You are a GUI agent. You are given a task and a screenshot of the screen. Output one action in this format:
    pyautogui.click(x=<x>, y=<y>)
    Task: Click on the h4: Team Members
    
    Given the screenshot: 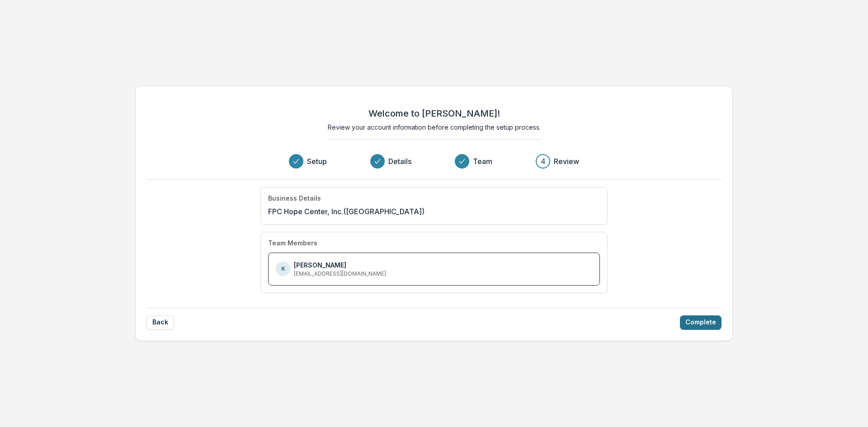 What is the action you would take?
    pyautogui.click(x=292, y=243)
    